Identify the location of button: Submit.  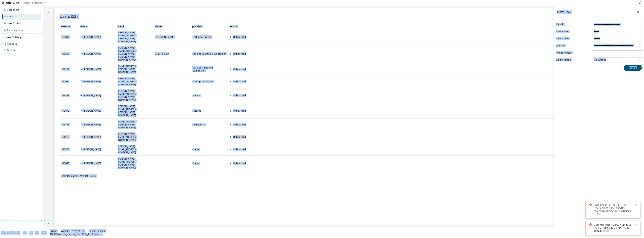
(633, 68).